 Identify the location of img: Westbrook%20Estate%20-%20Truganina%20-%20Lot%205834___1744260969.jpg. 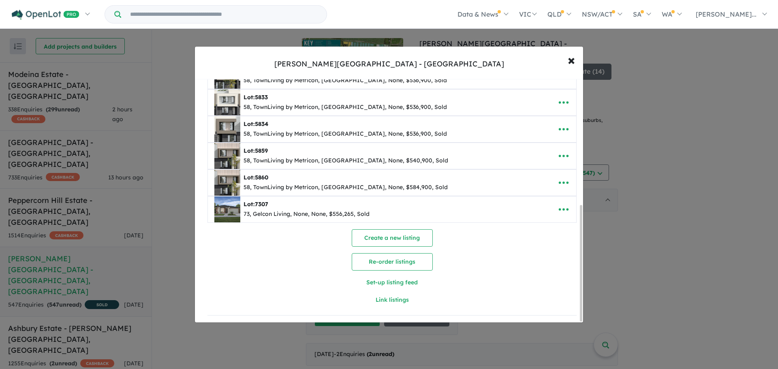
(227, 129).